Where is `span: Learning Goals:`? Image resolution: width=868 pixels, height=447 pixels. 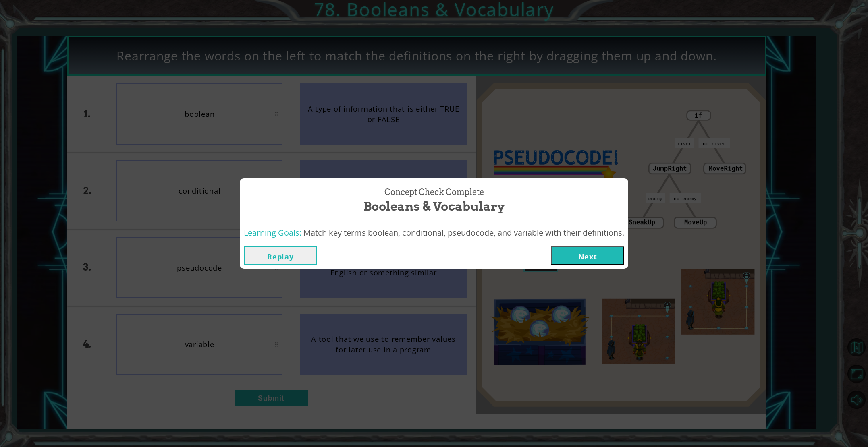 span: Learning Goals: is located at coordinates (273, 233).